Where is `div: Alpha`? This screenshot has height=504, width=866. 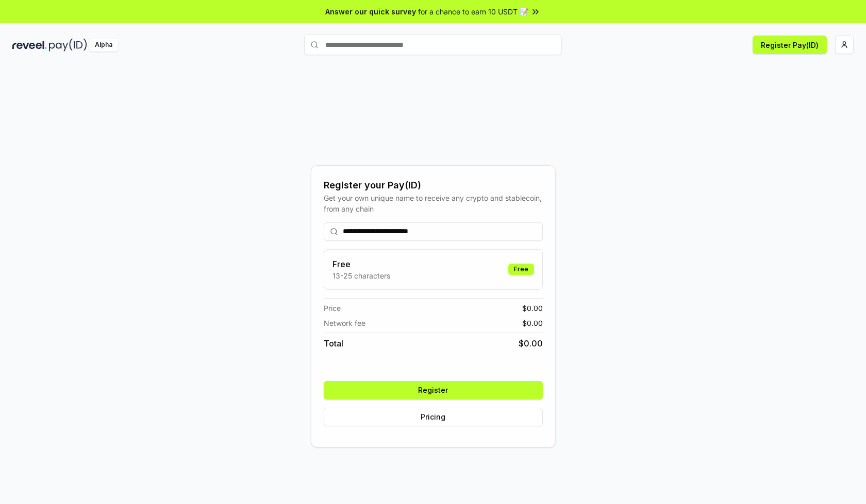 div: Alpha is located at coordinates (104, 45).